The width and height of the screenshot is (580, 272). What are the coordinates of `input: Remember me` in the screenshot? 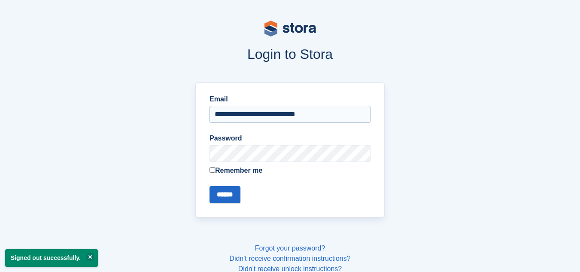 It's located at (212, 170).